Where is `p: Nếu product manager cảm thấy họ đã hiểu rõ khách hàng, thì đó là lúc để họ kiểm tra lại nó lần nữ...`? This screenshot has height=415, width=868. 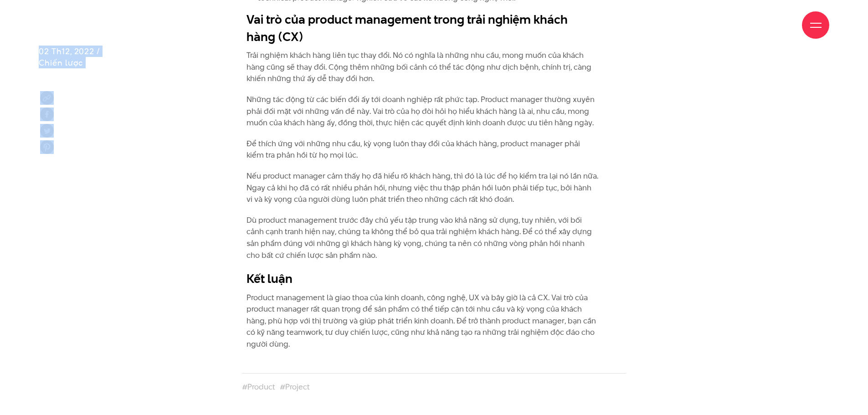 p: Nếu product manager cảm thấy họ đã hiểu rõ khách hàng, thì đó là lúc để họ kiểm tra lại nó lần nữ... is located at coordinates (422, 188).